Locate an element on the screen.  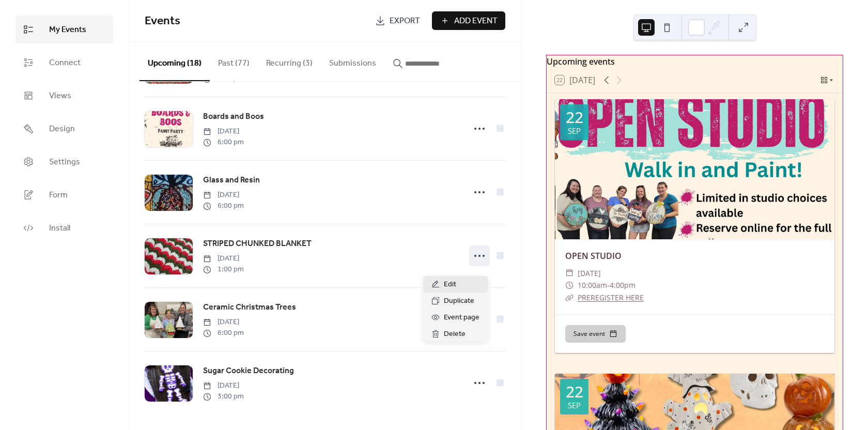
span: Delete is located at coordinates (455, 334).